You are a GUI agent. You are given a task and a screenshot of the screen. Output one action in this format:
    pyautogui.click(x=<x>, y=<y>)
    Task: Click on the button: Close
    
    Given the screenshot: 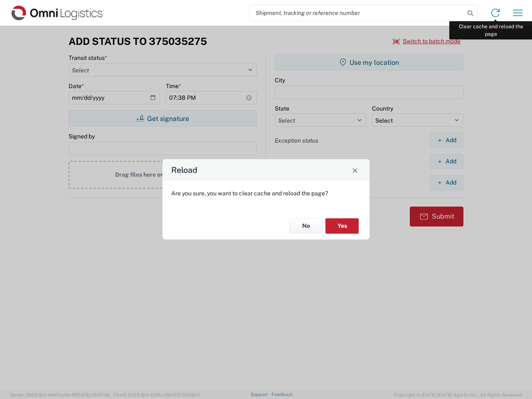 What is the action you would take?
    pyautogui.click(x=355, y=170)
    